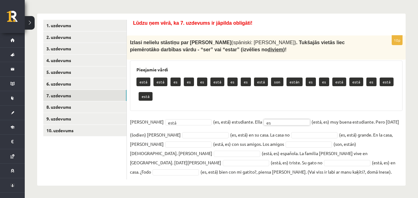 The width and height of the screenshot is (418, 198). What do you see at coordinates (397, 40) in the screenshot?
I see `p: 10p` at bounding box center [397, 40].